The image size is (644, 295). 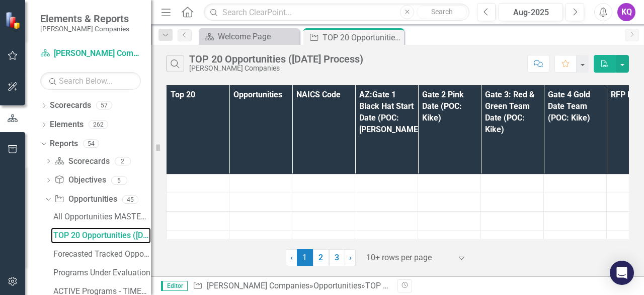 What do you see at coordinates (321, 258) in the screenshot?
I see `a: 2` at bounding box center [321, 258].